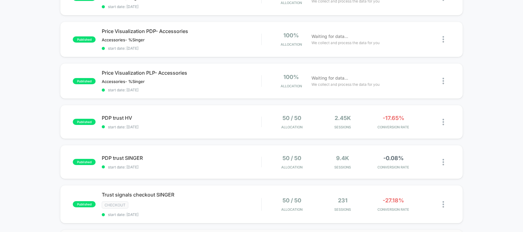  What do you see at coordinates (181, 195) in the screenshot?
I see `span: Trust signals checkout SINGER` at bounding box center [181, 195].